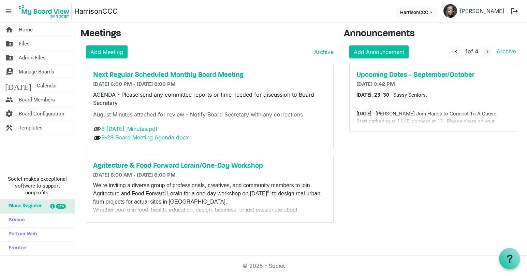 The width and height of the screenshot is (527, 276). Describe the element at coordinates (488, 52) in the screenshot. I see `button: navigate_next` at that location.